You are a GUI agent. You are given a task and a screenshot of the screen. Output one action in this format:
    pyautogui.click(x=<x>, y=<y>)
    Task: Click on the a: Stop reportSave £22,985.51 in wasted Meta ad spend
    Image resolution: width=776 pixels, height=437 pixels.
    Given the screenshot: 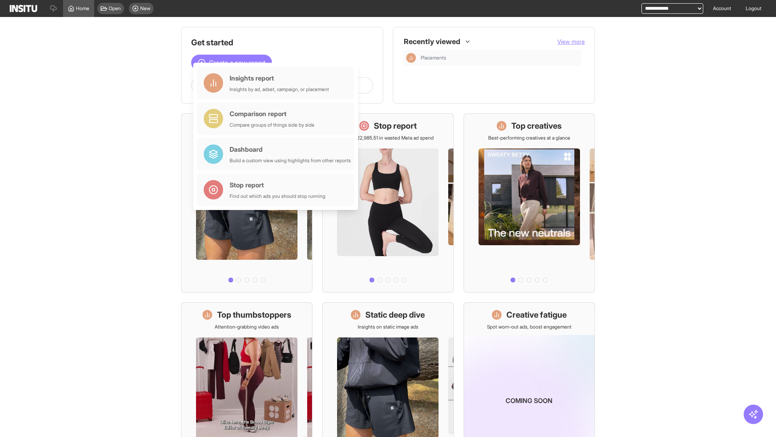 What is the action you would take?
    pyautogui.click(x=388, y=203)
    